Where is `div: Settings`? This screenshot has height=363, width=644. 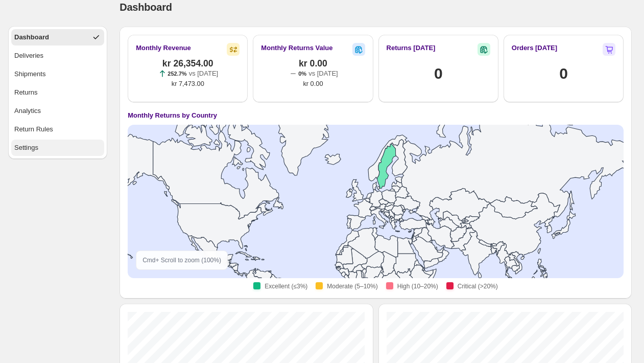
div: Settings is located at coordinates (26, 147).